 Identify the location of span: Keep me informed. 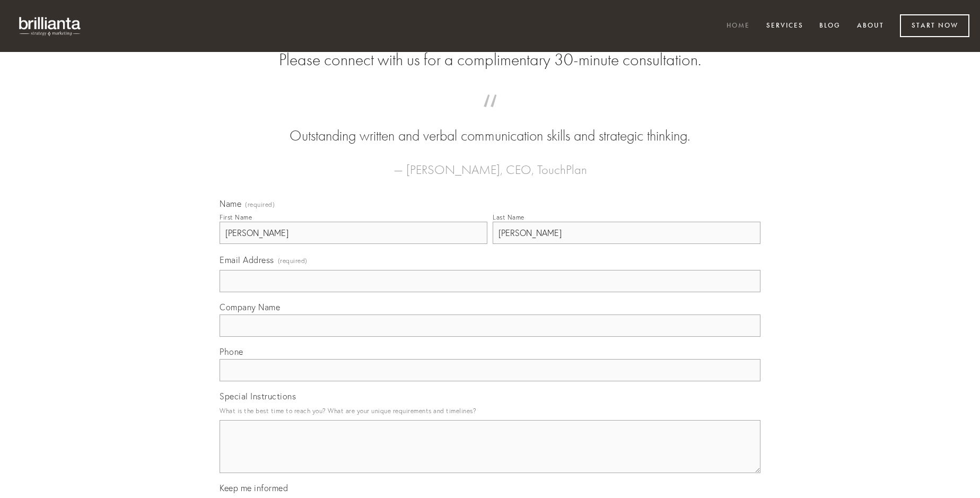
(254, 488).